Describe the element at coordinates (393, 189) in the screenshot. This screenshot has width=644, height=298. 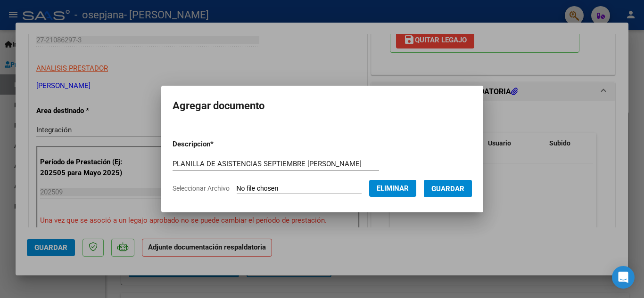
I see `button: Eliminar` at that location.